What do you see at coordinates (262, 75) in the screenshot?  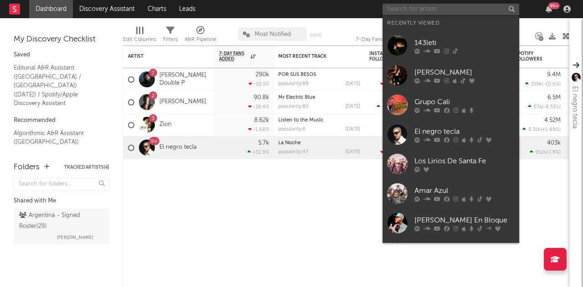 I see `div: 290k` at bounding box center [262, 75].